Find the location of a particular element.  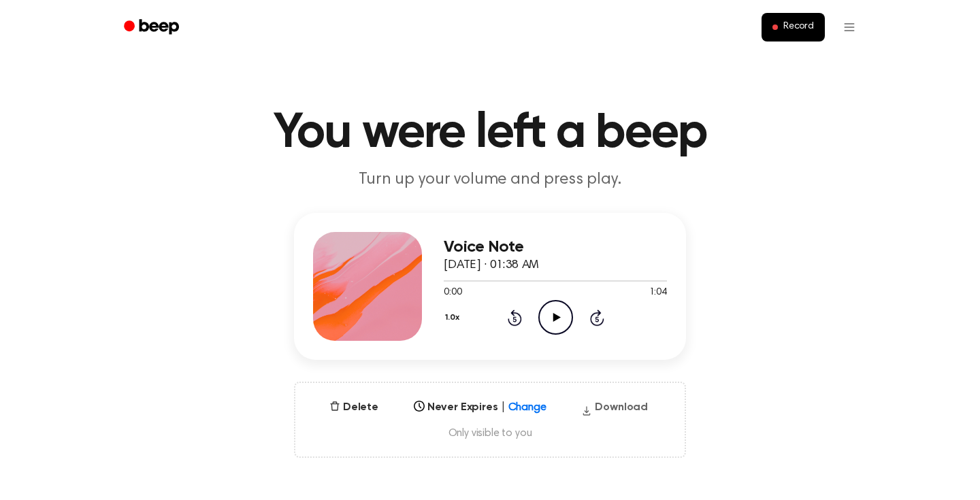

span: 1:04 is located at coordinates (658, 293).